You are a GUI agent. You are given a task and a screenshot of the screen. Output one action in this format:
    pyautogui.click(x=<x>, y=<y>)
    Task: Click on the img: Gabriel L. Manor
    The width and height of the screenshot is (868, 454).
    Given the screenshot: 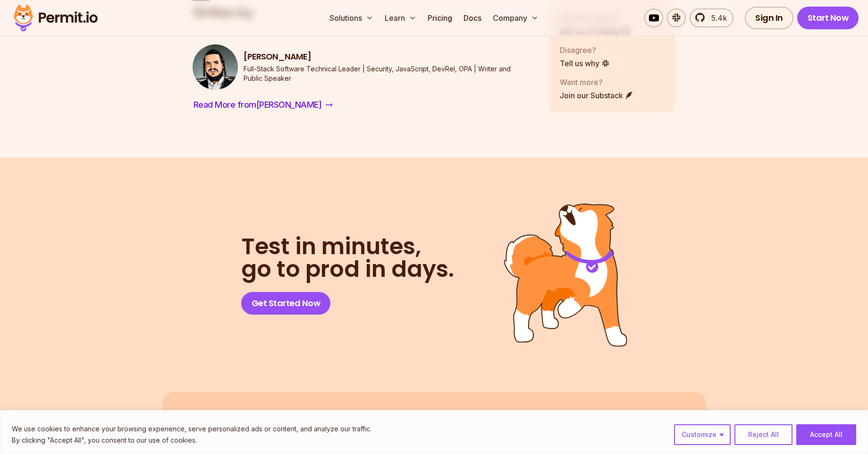 What is the action you would take?
    pyautogui.click(x=215, y=67)
    